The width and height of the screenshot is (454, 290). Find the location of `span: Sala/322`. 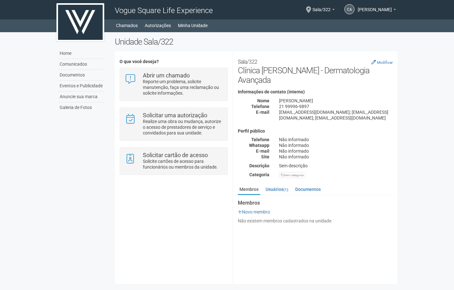

span: Sala/322 is located at coordinates (321, 6).